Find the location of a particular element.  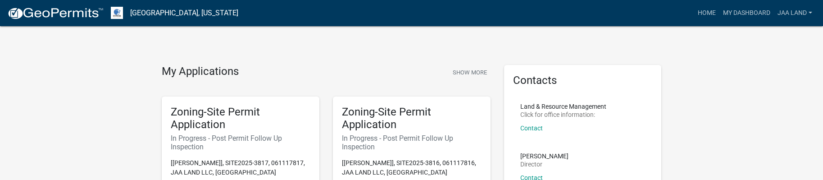

img: Otter Tail County, Minnesota is located at coordinates (117, 13).